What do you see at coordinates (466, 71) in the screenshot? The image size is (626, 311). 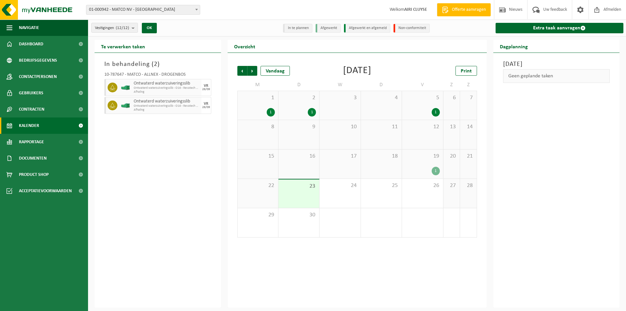 I see `a: Print` at bounding box center [466, 71].